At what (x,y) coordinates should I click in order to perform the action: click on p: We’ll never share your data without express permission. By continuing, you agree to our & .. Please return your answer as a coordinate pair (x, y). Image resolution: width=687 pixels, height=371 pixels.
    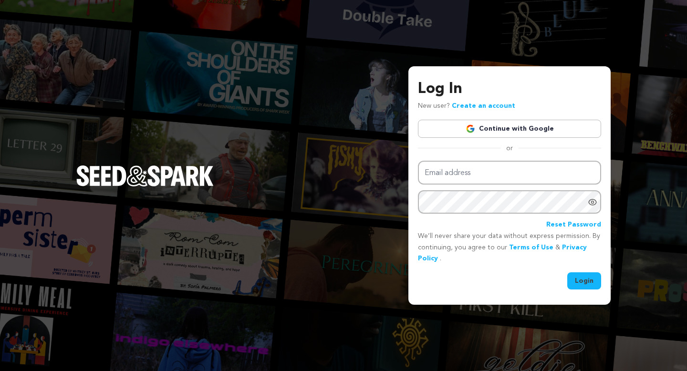
    Looking at the image, I should click on (509, 248).